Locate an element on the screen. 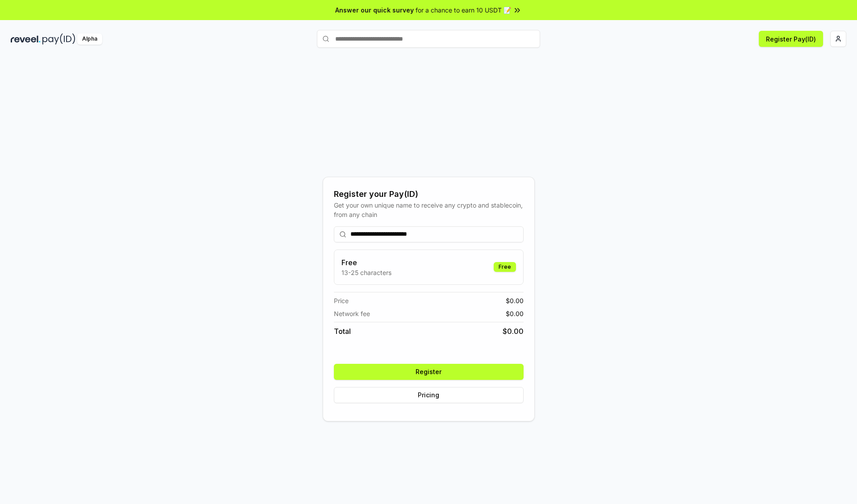  span: Answer our quick survey is located at coordinates (374, 9).